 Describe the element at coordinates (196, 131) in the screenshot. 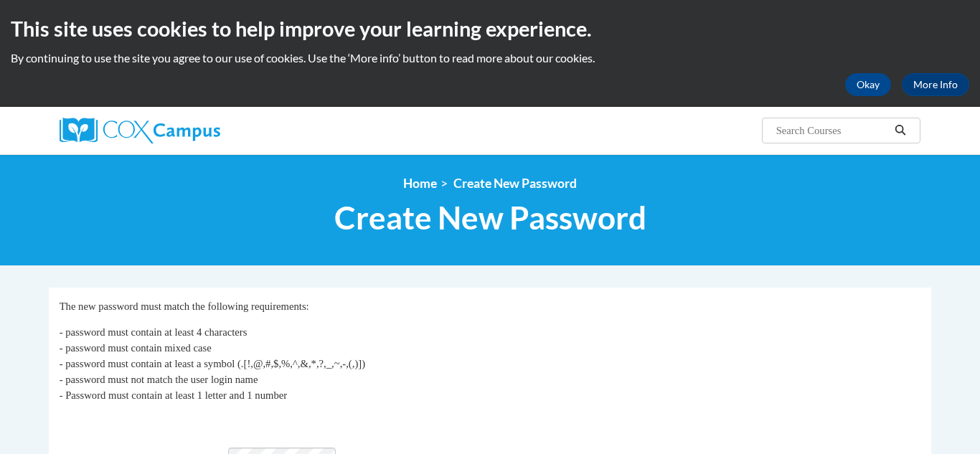

I see `a: Cox Campus` at that location.